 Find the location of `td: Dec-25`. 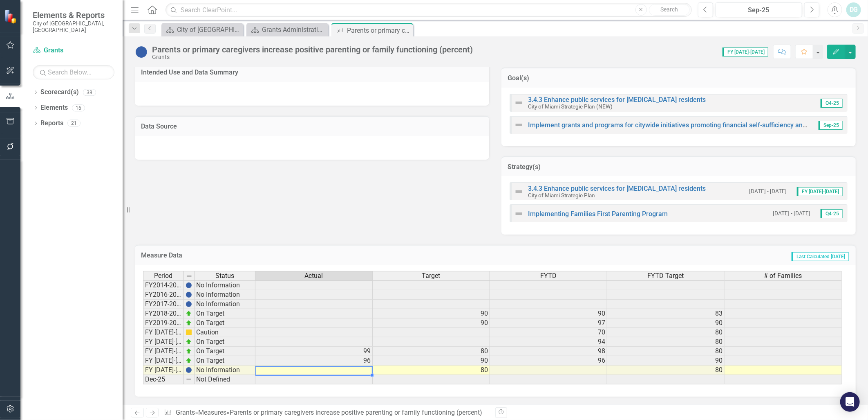

td: Dec-25 is located at coordinates (163, 379).